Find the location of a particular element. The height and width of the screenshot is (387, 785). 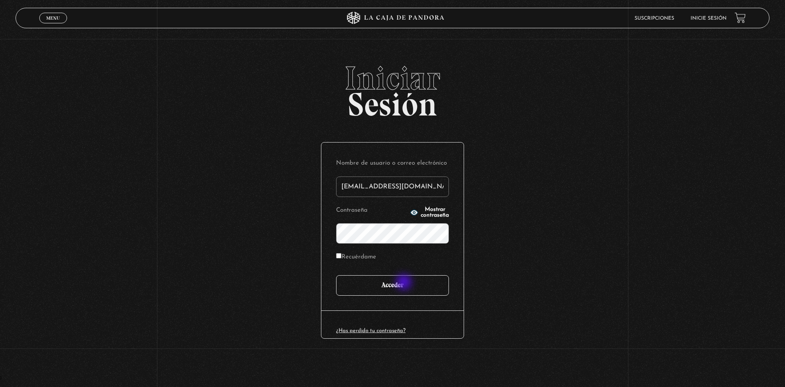

button: Mostrar contraseña is located at coordinates (430, 212).